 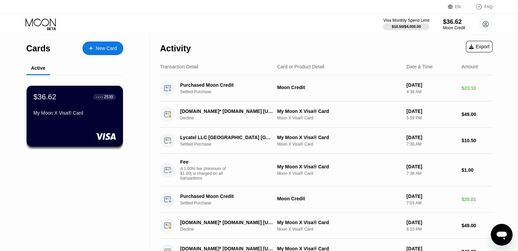 What do you see at coordinates (419, 67) in the screenshot?
I see `div: Date & Time` at bounding box center [419, 67].